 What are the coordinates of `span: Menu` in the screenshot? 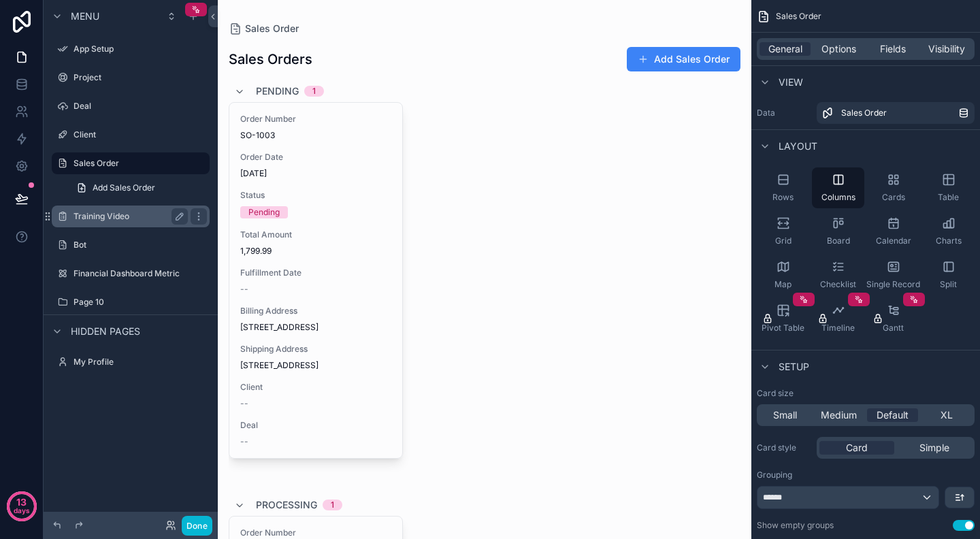 It's located at (85, 16).